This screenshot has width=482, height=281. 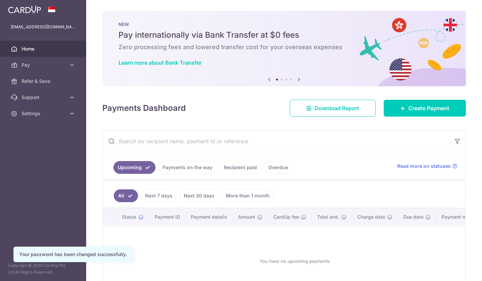 What do you see at coordinates (337, 108) in the screenshot?
I see `span: Download Report` at bounding box center [337, 108].